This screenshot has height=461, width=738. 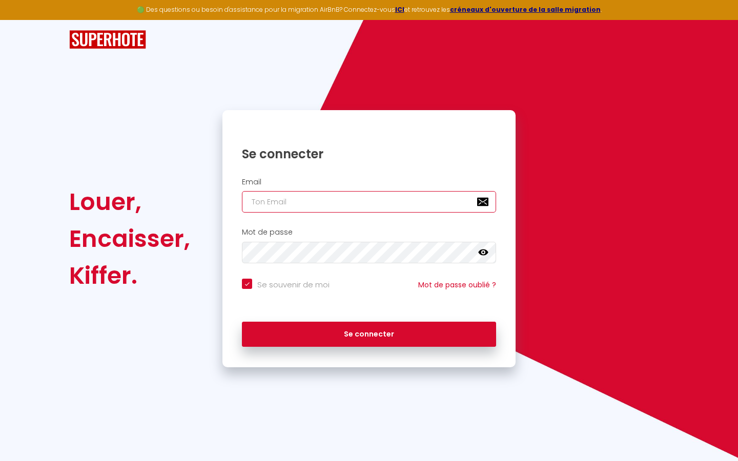 What do you see at coordinates (400, 9) in the screenshot?
I see `a: ICI` at bounding box center [400, 9].